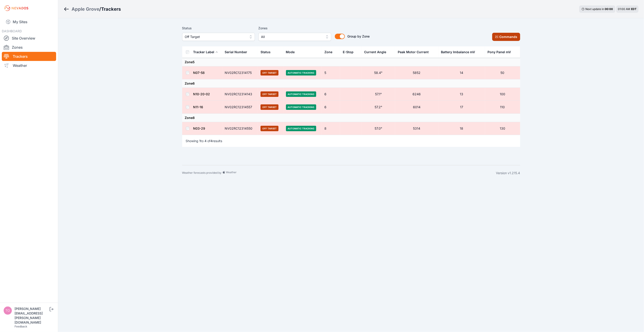  Describe the element at coordinates (21, 326) in the screenshot. I see `a: Feedback` at that location.